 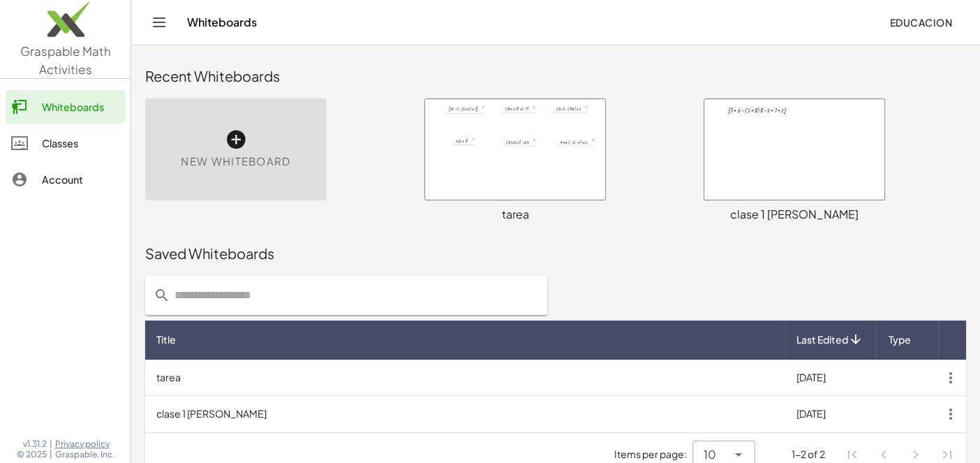 What do you see at coordinates (65, 107) in the screenshot?
I see `a: Whiteboards` at bounding box center [65, 107].